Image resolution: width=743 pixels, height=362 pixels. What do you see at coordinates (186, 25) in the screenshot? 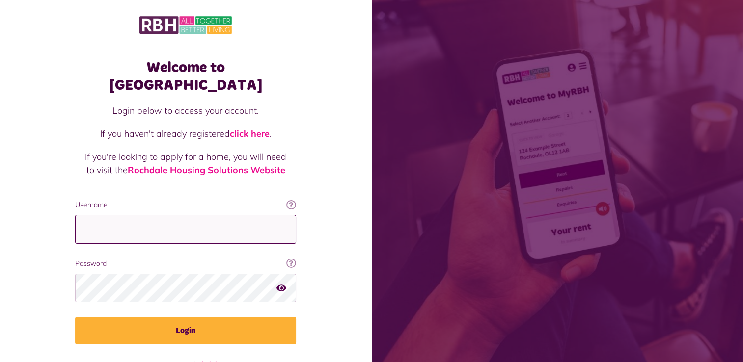
I see `img: MyRBH` at bounding box center [186, 25].